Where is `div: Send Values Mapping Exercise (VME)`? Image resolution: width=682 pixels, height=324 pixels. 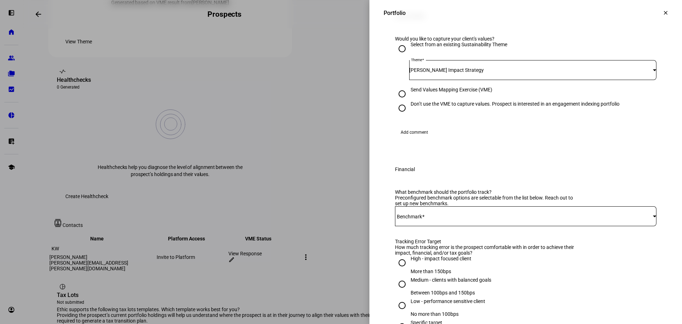
div: Send Values Mapping Exercise (VME) is located at coordinates (452, 90).